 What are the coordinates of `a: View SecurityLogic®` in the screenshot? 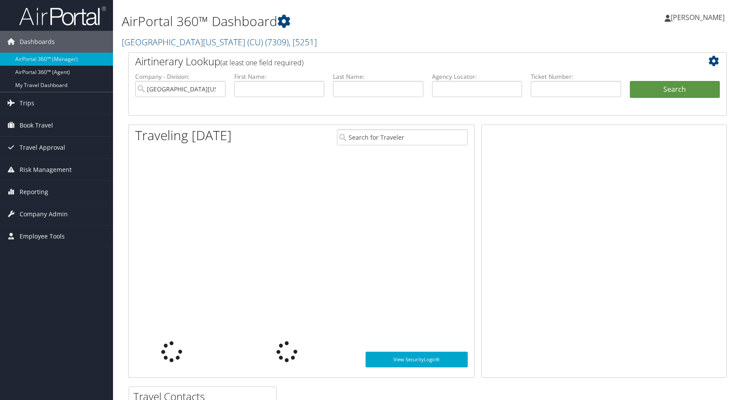 It's located at (417, 359).